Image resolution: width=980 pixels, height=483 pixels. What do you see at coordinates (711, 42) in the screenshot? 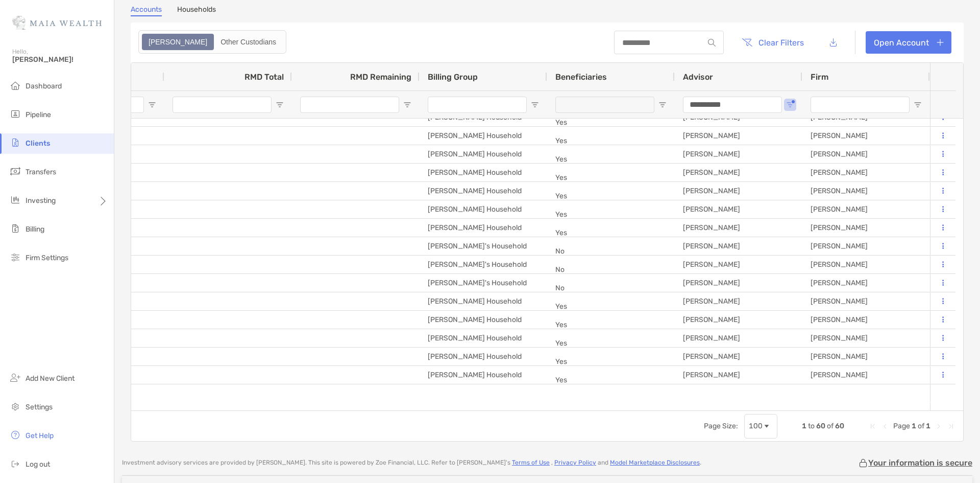
I see `img: input icon` at bounding box center [711, 42].